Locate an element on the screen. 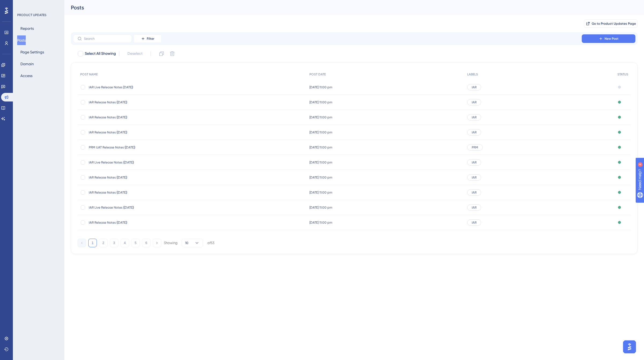  span: POST DATE is located at coordinates (317, 74).